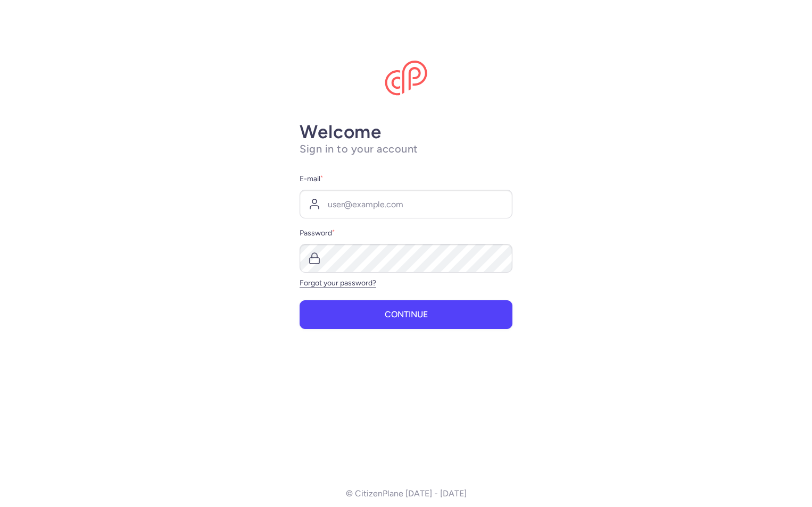 This screenshot has height=507, width=812. I want to click on span: Continue, so click(406, 315).